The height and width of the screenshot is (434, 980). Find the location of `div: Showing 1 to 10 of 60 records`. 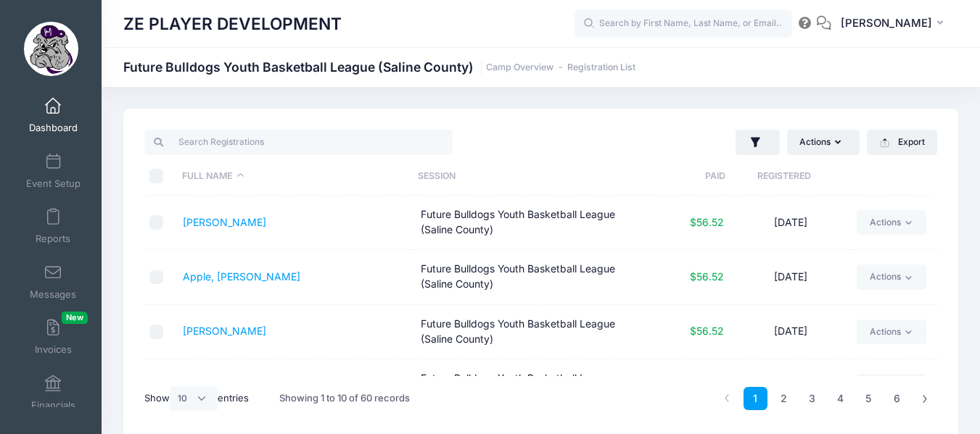

div: Showing 1 to 10 of 60 records is located at coordinates (344, 399).